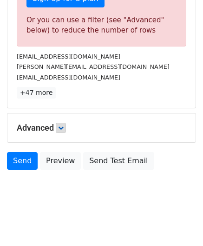 This screenshot has width=203, height=246. Describe the element at coordinates (61, 161) in the screenshot. I see `a: Preview` at that location.